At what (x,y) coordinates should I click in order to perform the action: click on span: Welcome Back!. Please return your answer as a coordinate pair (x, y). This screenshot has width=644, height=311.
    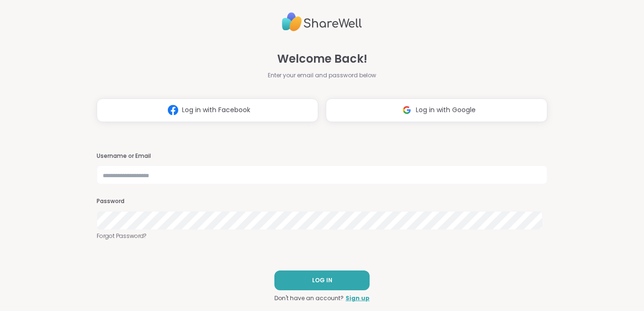
    Looking at the image, I should click on (322, 59).